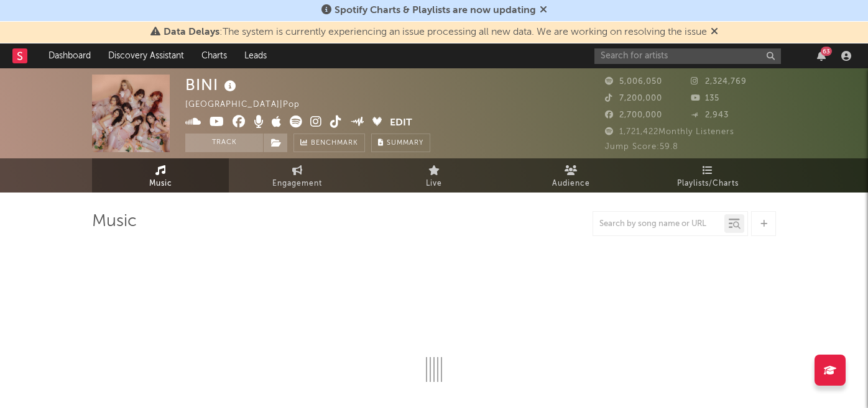 The image size is (868, 408). Describe the element at coordinates (256, 56) in the screenshot. I see `a: Leads` at that location.